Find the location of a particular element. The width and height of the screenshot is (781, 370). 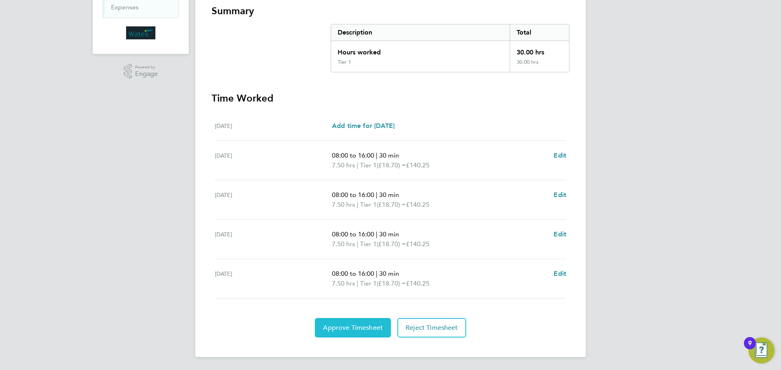

img: wates-logo-retina.png is located at coordinates (141, 33).